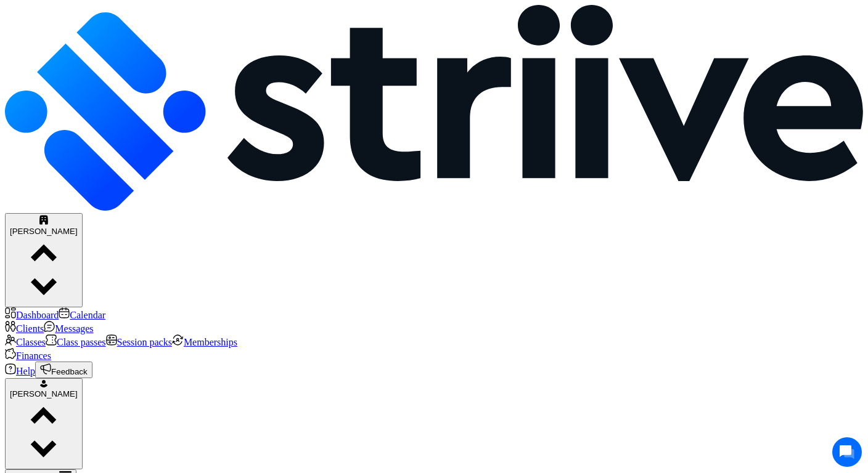  I want to click on span: Calendar, so click(88, 315).